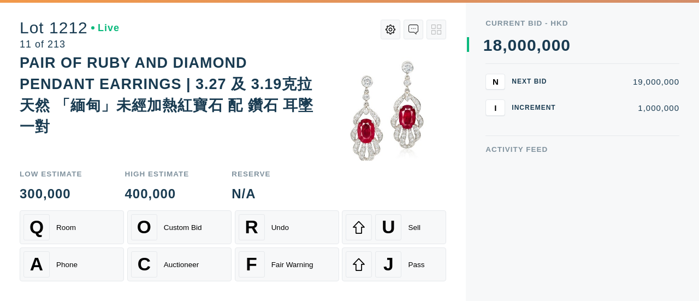 The height and width of the screenshot is (301, 699). What do you see at coordinates (388, 264) in the screenshot?
I see `span: J` at bounding box center [388, 264].